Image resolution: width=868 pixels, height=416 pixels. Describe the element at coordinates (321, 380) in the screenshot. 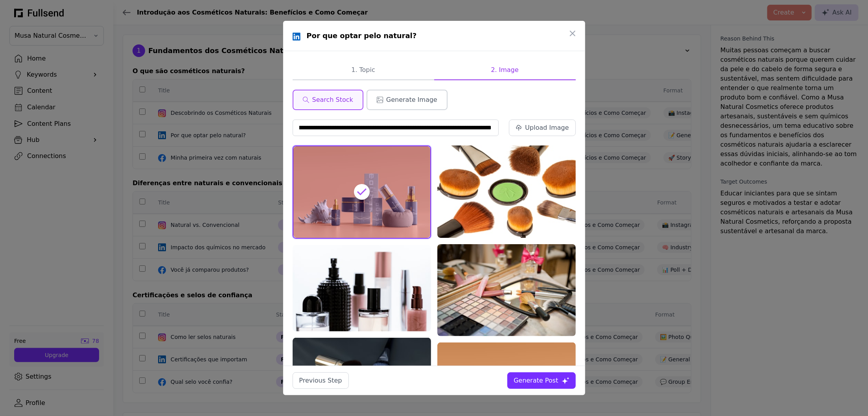

I see `button: Previous Step` at that location.